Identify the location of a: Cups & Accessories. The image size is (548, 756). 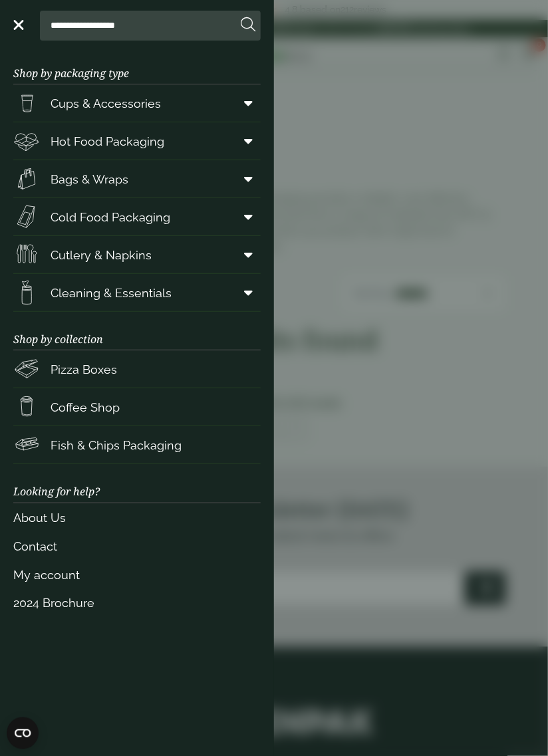
(137, 103).